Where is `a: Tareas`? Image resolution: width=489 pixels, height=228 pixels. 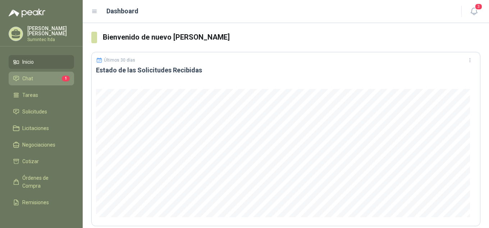
a: Tareas is located at coordinates (41, 95).